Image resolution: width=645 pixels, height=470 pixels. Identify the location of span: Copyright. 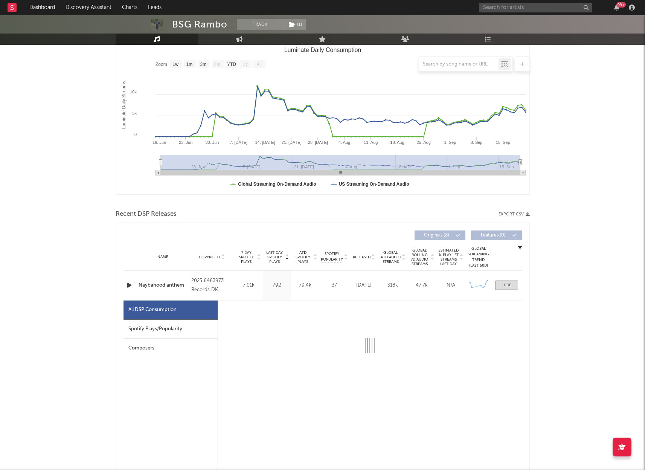
(210, 257).